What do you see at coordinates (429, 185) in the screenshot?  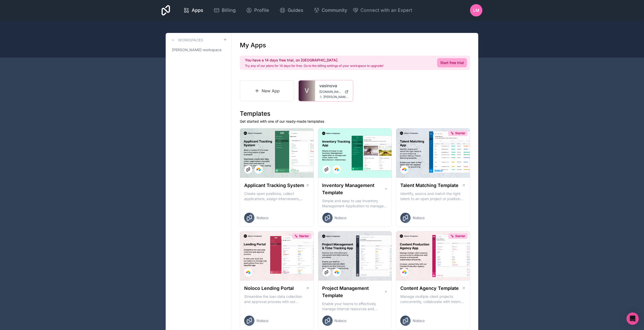 I see `h1: Talent Matching Template` at bounding box center [429, 185].